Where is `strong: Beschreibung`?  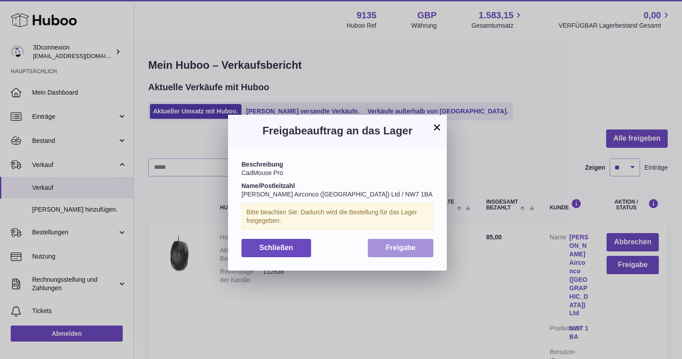
strong: Beschreibung is located at coordinates (262, 164).